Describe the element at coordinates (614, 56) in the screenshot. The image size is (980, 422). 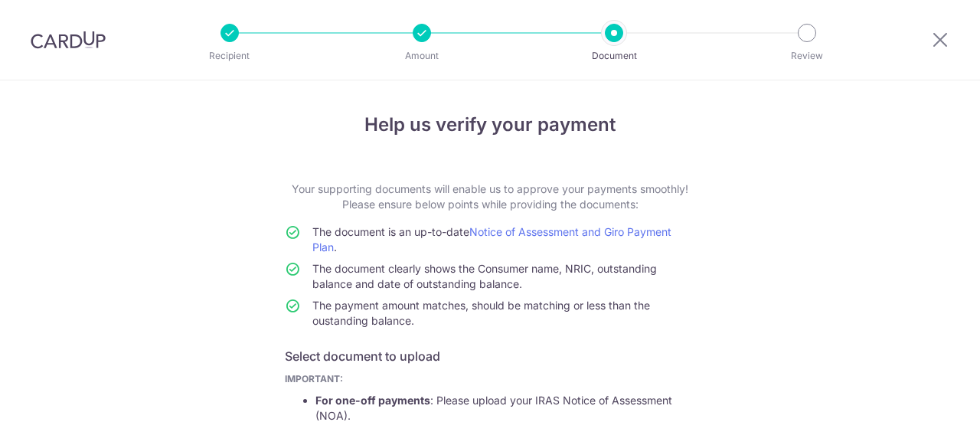
I see `p: Document` at that location.